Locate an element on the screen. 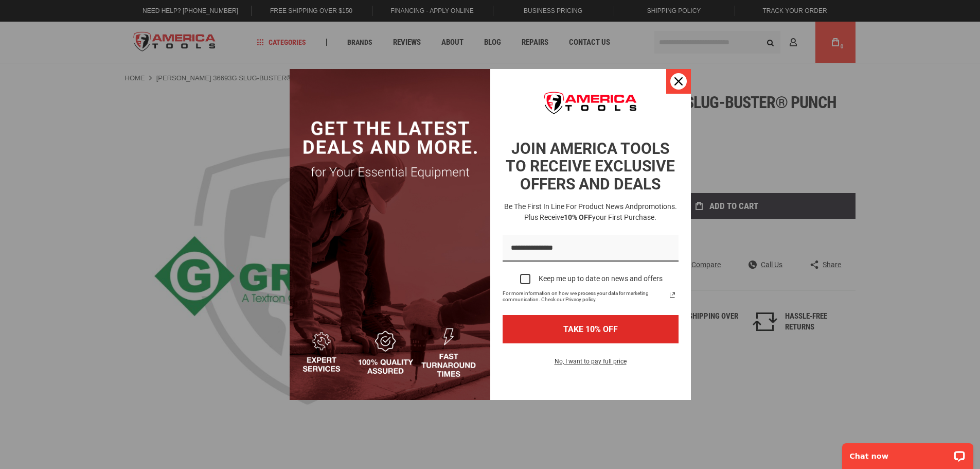 This screenshot has height=469, width=980. span: For more information on how we process your data for marketing communication. Check our Privacy p... is located at coordinates (584, 297).